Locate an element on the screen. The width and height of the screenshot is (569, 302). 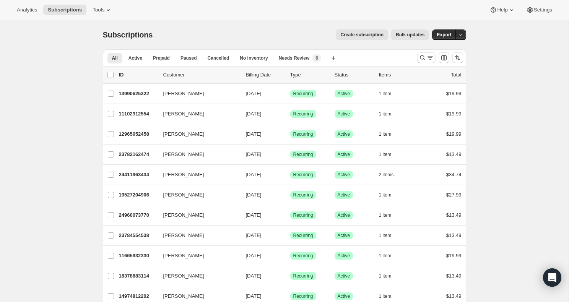
button: Subscriptions is located at coordinates (65, 10).